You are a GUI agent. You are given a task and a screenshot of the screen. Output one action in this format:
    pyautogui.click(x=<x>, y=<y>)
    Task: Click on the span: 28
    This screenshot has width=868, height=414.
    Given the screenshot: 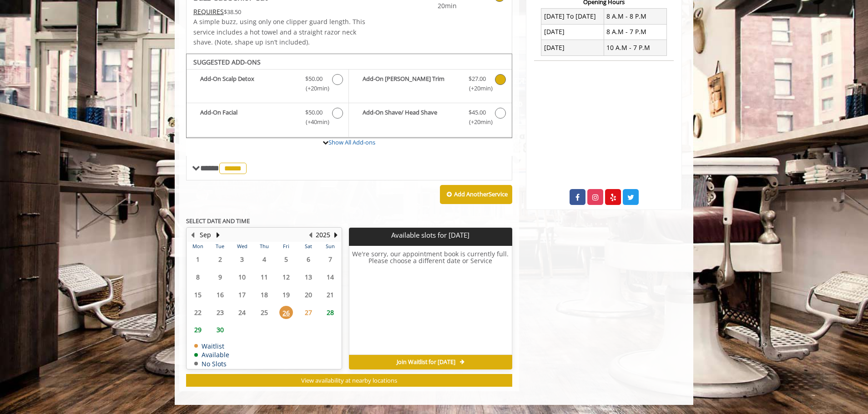 What is the action you would take?
    pyautogui.click(x=331, y=312)
    